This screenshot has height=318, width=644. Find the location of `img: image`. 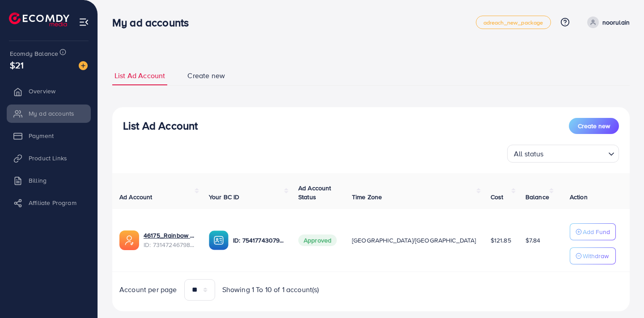

img: image is located at coordinates (83, 66).